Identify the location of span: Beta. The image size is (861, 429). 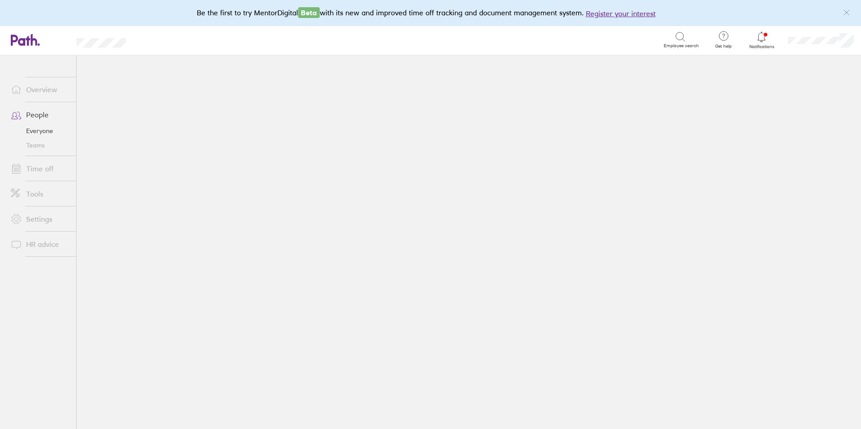
(309, 13).